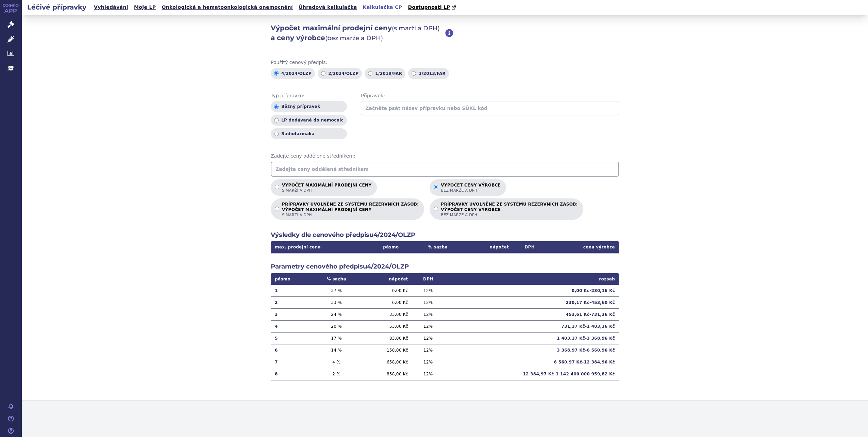  Describe the element at coordinates (320, 247) in the screenshot. I see `th: max. prodejní cena` at that location.